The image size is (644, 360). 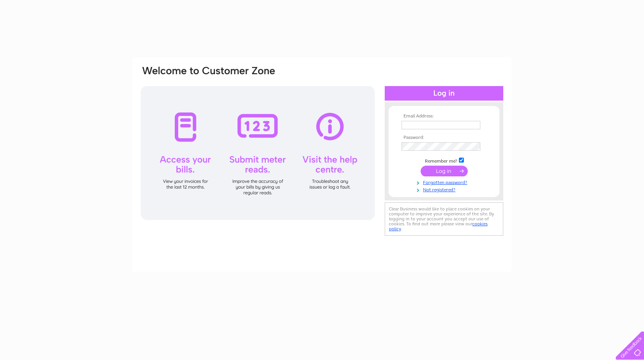 I want to click on a: Not registered?, so click(x=445, y=189).